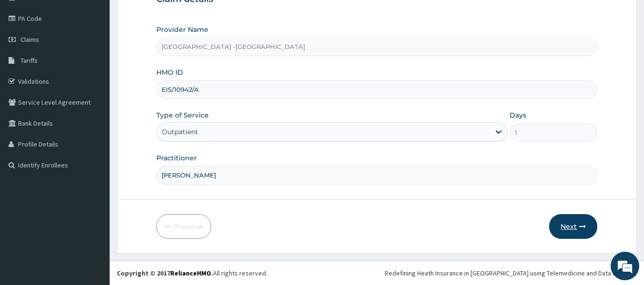 This screenshot has height=285, width=644. I want to click on span: Tariffs, so click(29, 61).